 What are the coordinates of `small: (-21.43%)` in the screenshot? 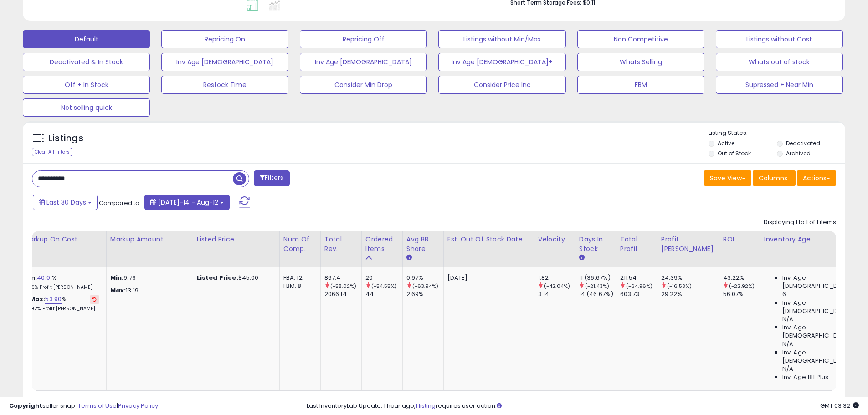 It's located at (597, 286).